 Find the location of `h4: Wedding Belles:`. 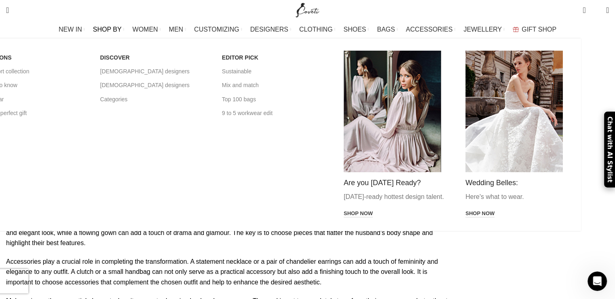

h4: Wedding Belles: is located at coordinates (520, 182).